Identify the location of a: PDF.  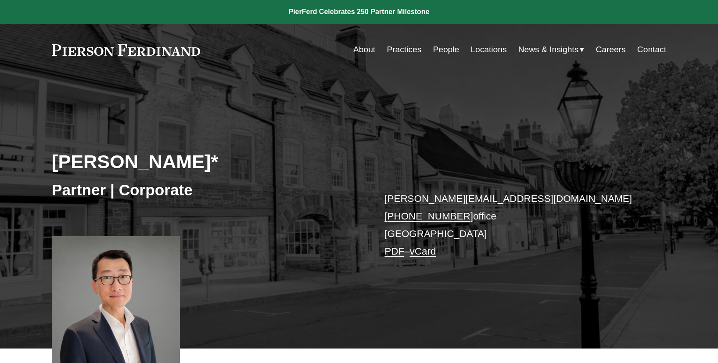
(394, 251).